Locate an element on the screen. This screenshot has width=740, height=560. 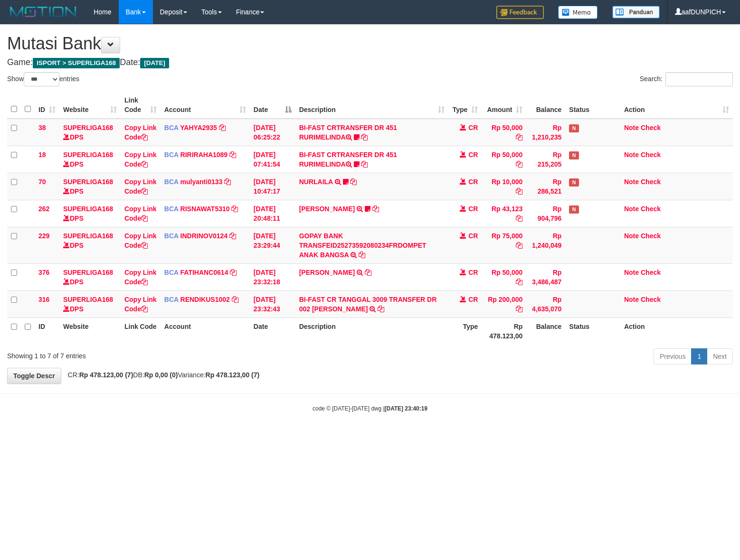
th: Action is located at coordinates (676, 330).